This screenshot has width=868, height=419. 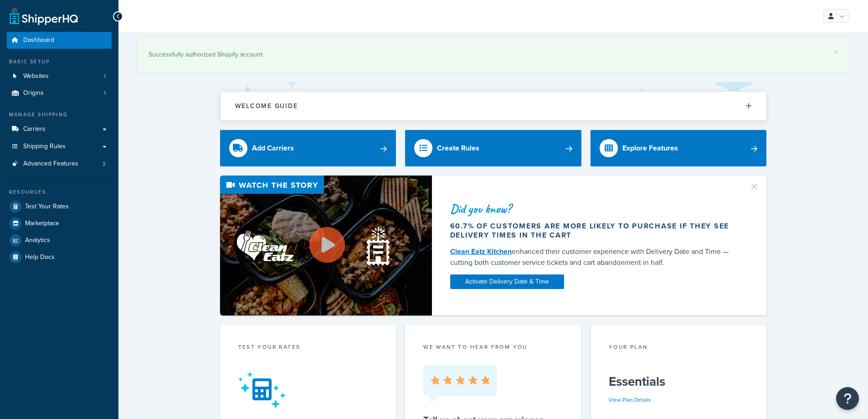 I want to click on div: Successfully authorized Shopify account, so click(x=493, y=55).